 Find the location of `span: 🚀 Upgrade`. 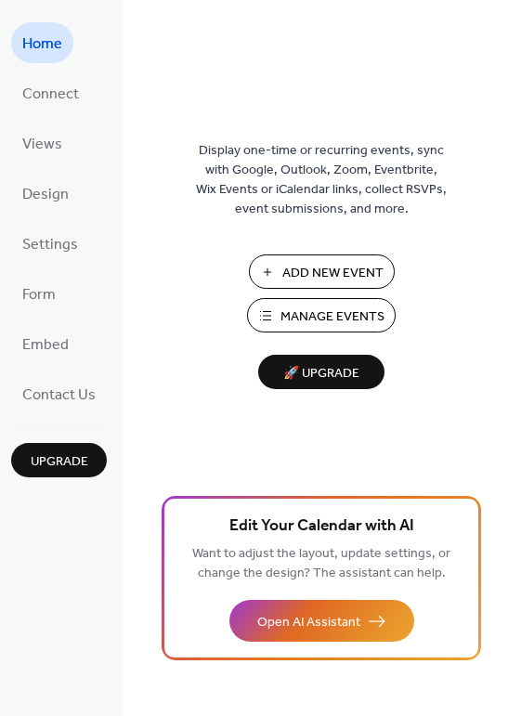

span: 🚀 Upgrade is located at coordinates (321, 373).